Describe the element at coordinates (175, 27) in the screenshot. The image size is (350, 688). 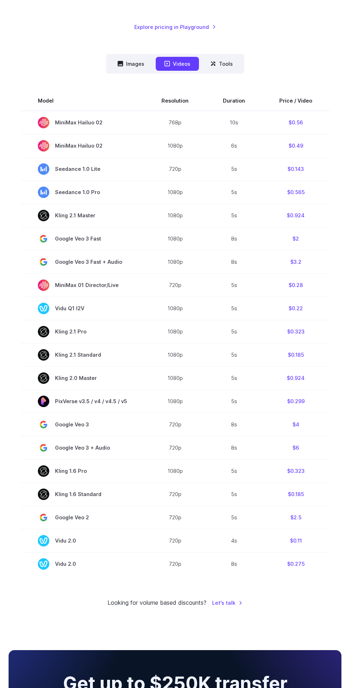
I see `a: Explore pricing in Playground` at that location.